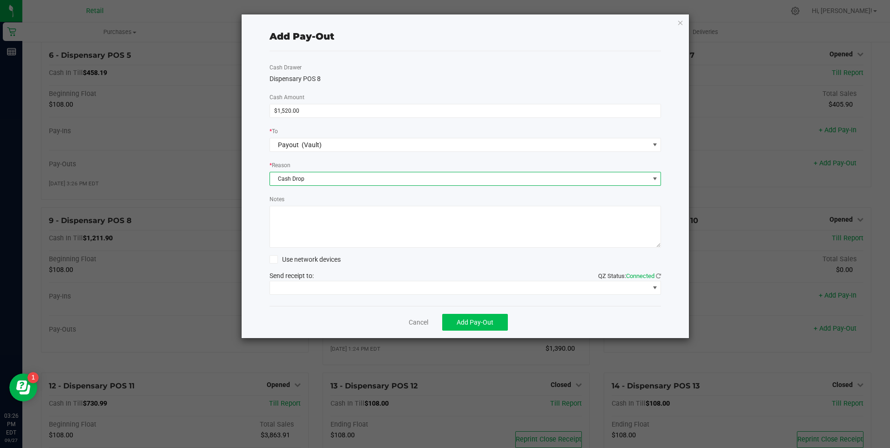 This screenshot has width=890, height=448. What do you see at coordinates (419, 322) in the screenshot?
I see `a: Cancel` at bounding box center [419, 322].